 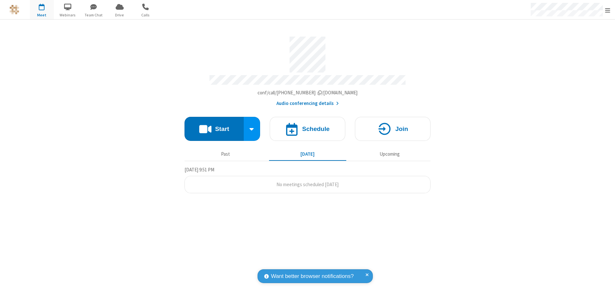 What do you see at coordinates (42, 15) in the screenshot?
I see `span: Meet` at bounding box center [42, 15].